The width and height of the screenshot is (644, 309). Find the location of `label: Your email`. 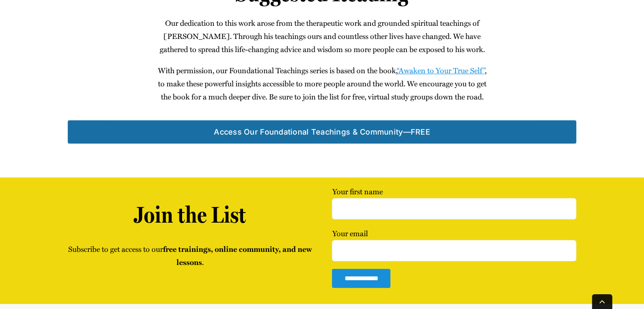

label: Your email is located at coordinates (454, 241).